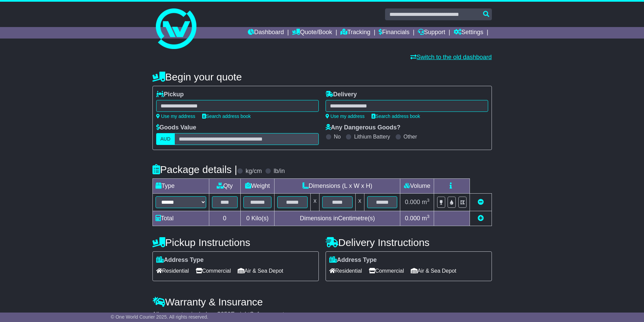 The width and height of the screenshot is (644, 322). I want to click on h4: Delivery Instructions, so click(408, 242).